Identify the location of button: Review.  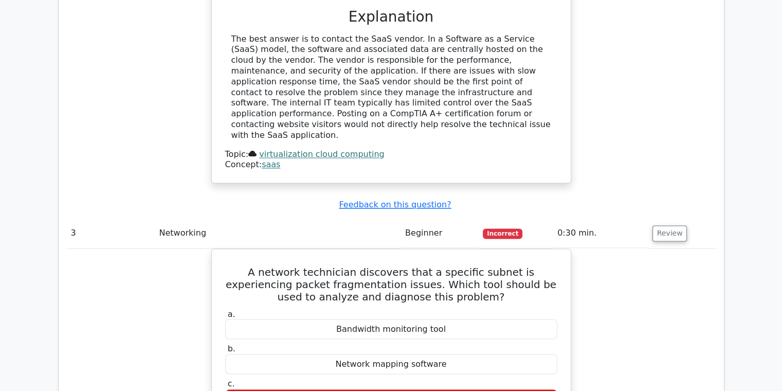
(670, 233).